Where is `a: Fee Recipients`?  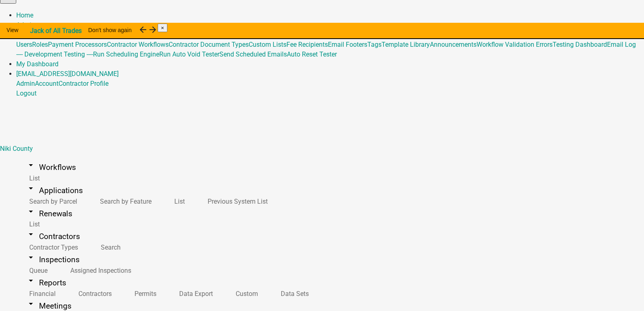
a: Fee Recipients is located at coordinates (307, 44).